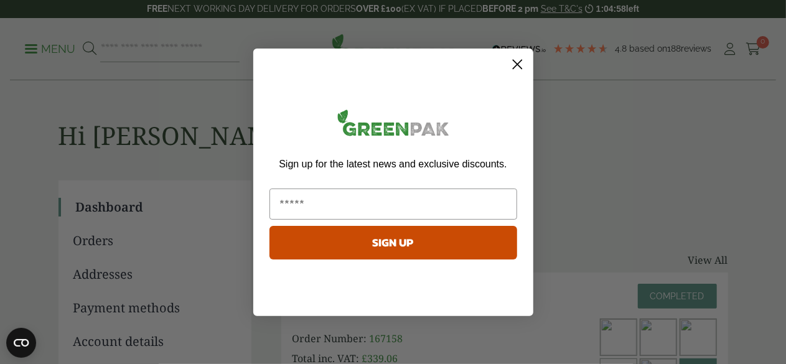 The image size is (786, 364). Describe the element at coordinates (21, 343) in the screenshot. I see `button: Open CMP widget` at that location.